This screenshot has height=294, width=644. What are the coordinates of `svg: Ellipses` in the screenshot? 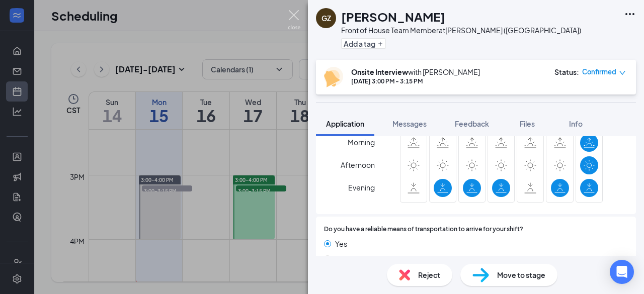 It's located at (630, 14).